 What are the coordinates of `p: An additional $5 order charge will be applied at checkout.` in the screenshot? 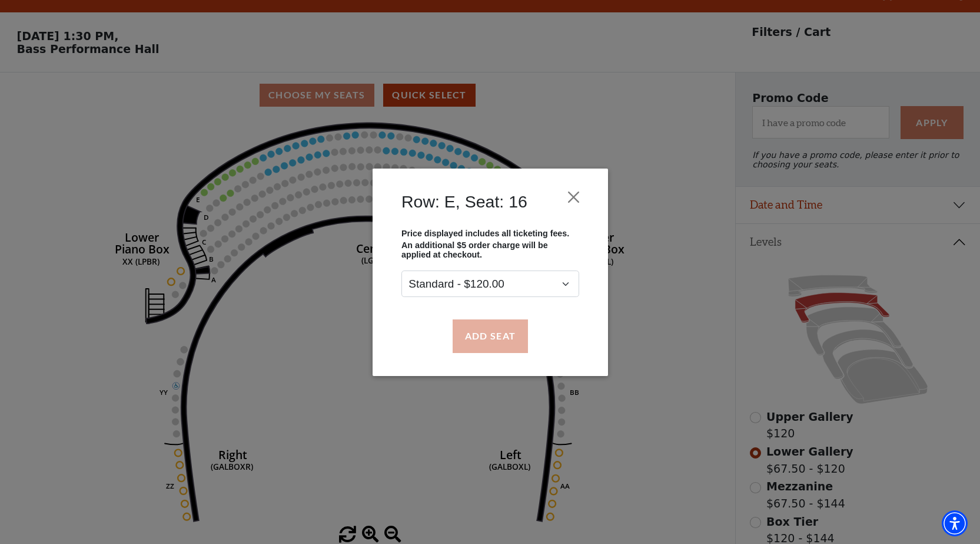 It's located at (490, 249).